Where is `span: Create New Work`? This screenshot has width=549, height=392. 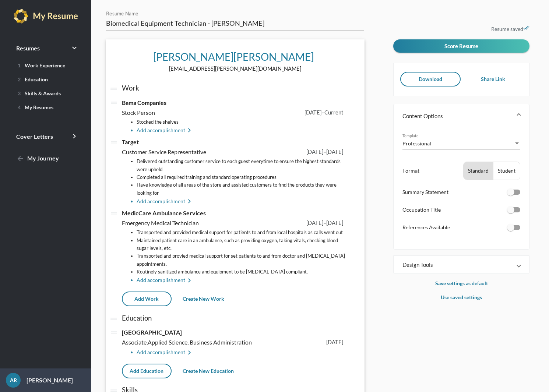
span: Create New Work is located at coordinates (203, 299).